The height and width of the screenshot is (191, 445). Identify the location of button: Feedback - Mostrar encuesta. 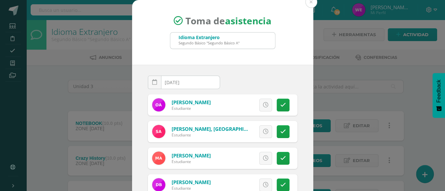
(439, 95).